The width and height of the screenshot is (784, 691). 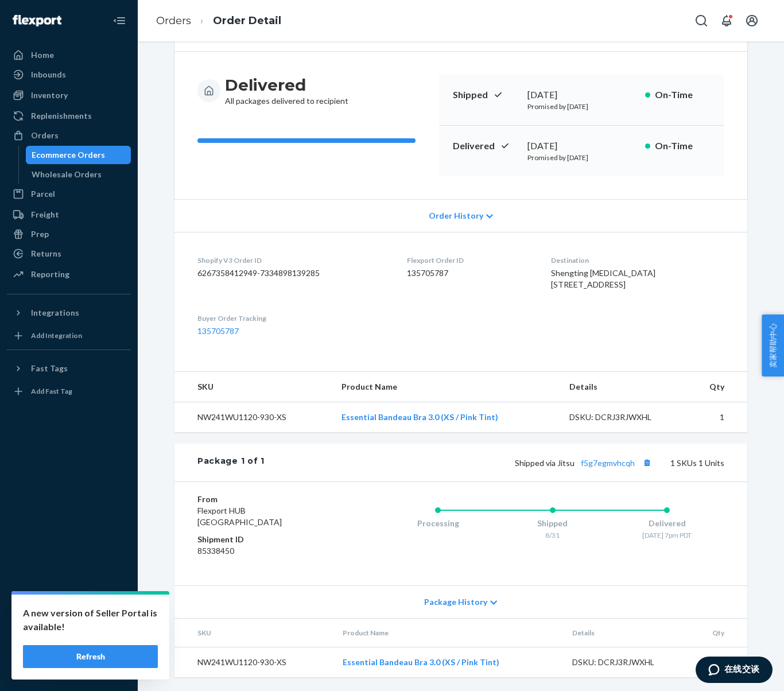 I want to click on div: Returns, so click(x=46, y=253).